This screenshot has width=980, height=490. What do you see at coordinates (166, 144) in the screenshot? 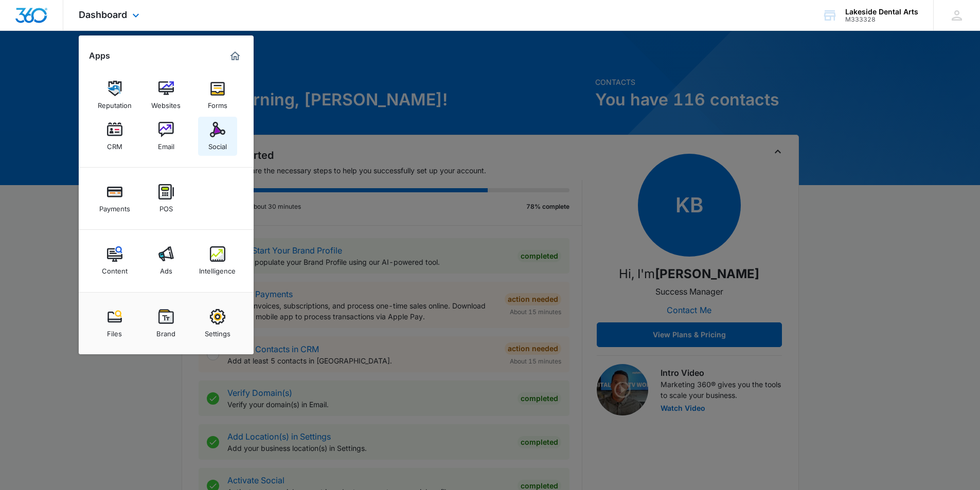
I see `div: Email` at bounding box center [166, 144].